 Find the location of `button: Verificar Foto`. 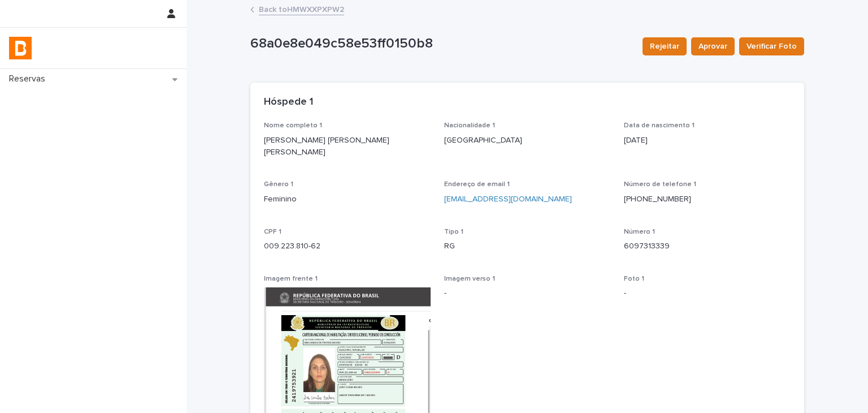

button: Verificar Foto is located at coordinates (771, 47).